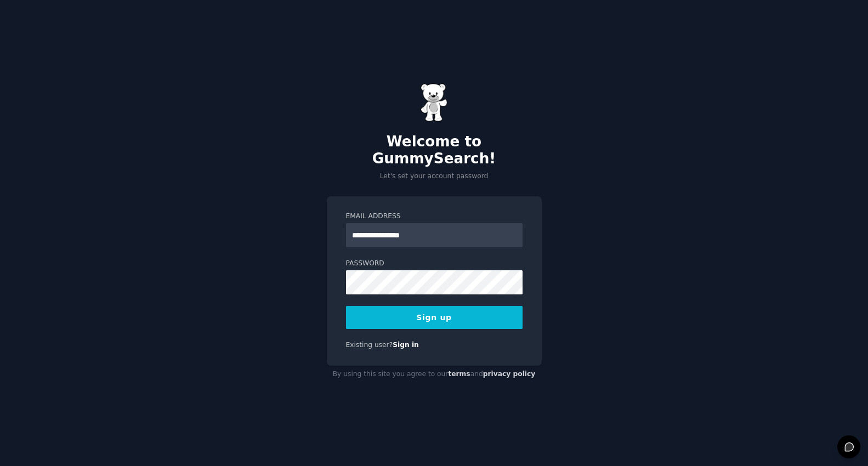 The width and height of the screenshot is (868, 466). I want to click on button: Sign up, so click(434, 317).